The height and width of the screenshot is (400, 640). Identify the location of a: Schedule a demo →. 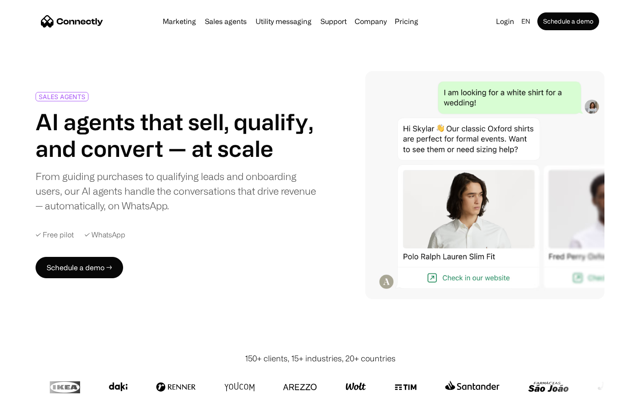
(79, 268).